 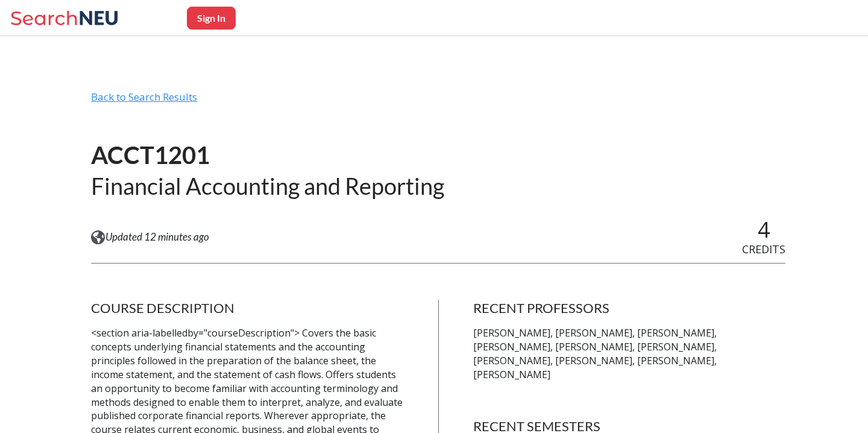 I want to click on span: Updated 12 minutes ago, so click(x=157, y=237).